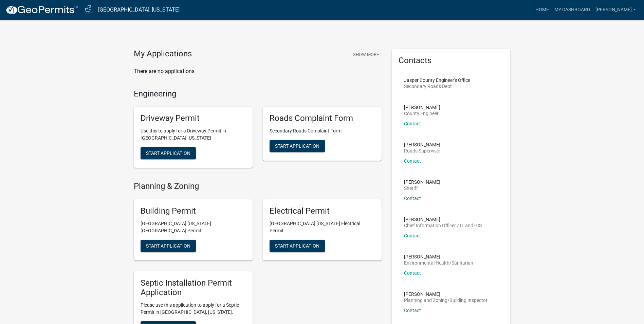 The image size is (644, 324). What do you see at coordinates (322, 211) in the screenshot?
I see `h5: Electrical Permit` at bounding box center [322, 211].